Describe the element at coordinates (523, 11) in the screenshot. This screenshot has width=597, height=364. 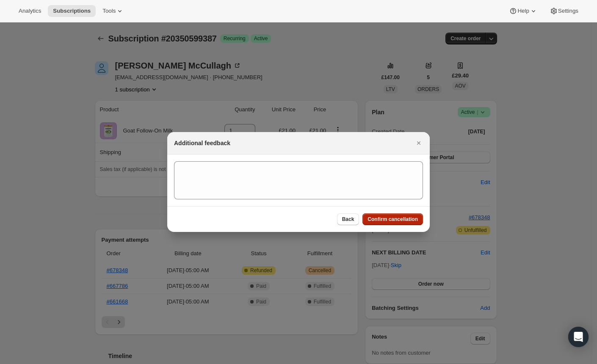
I see `span: Help` at that location.